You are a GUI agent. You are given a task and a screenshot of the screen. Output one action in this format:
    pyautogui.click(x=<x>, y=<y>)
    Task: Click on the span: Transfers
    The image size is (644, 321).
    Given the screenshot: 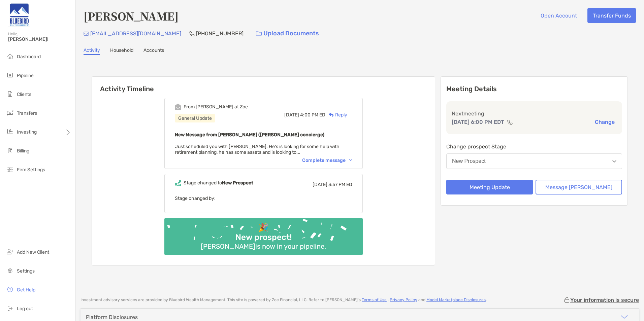 What is the action you would take?
    pyautogui.click(x=27, y=113)
    